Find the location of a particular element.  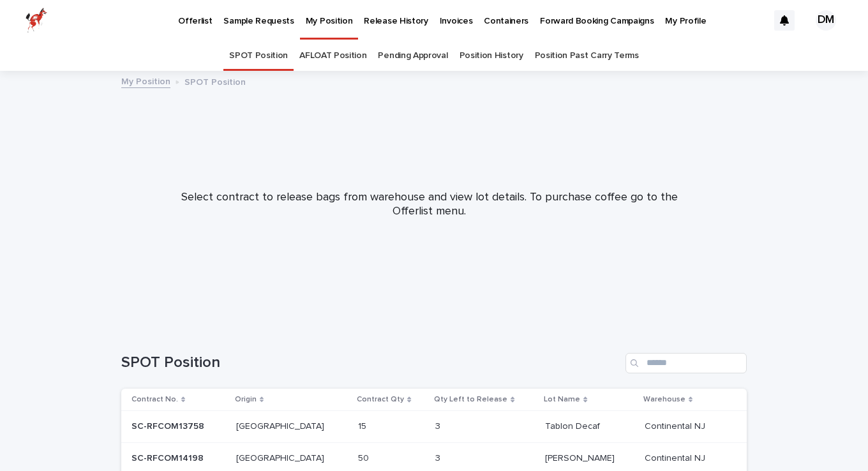

a: My Position is located at coordinates (146, 80).